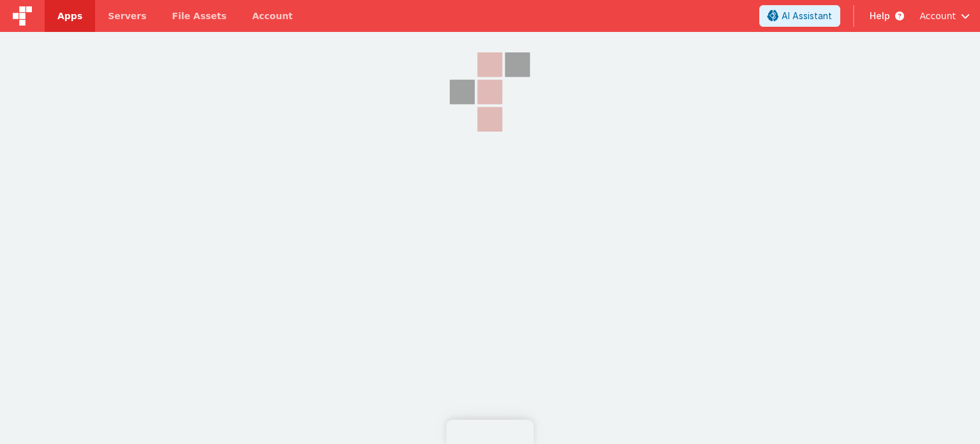 Image resolution: width=980 pixels, height=444 pixels. What do you see at coordinates (70, 16) in the screenshot?
I see `span: Apps` at bounding box center [70, 16].